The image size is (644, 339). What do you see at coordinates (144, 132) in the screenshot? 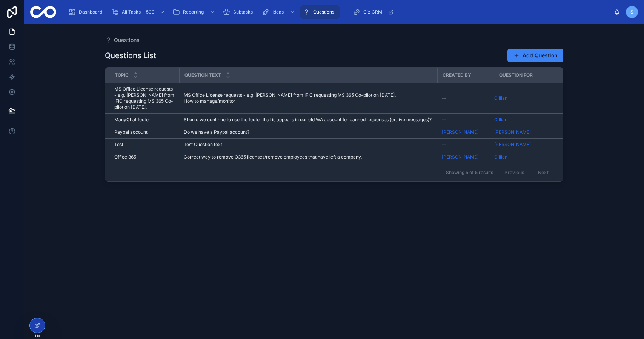
I see `a: Paypal account` at bounding box center [144, 132].